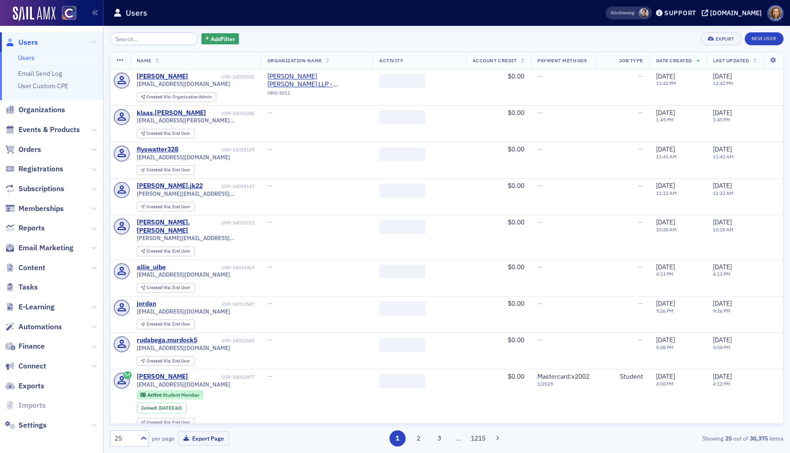  What do you see at coordinates (31, 228) in the screenshot?
I see `span: Reports` at bounding box center [31, 228].